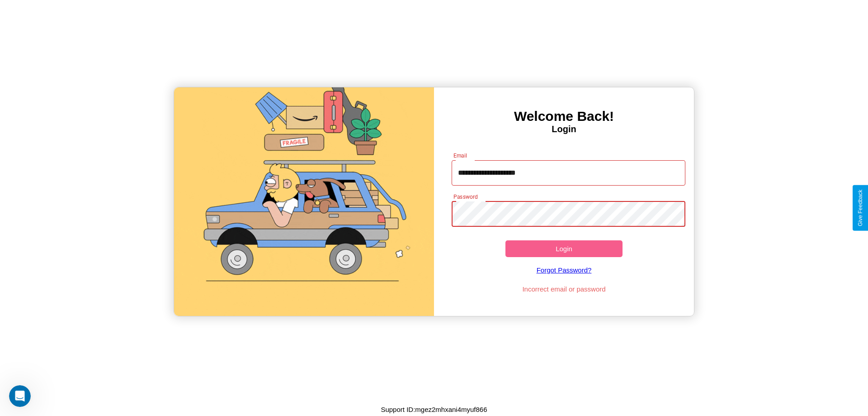 The width and height of the screenshot is (868, 416). What do you see at coordinates (564, 116) in the screenshot?
I see `h3: Welcome Back!` at bounding box center [564, 116].